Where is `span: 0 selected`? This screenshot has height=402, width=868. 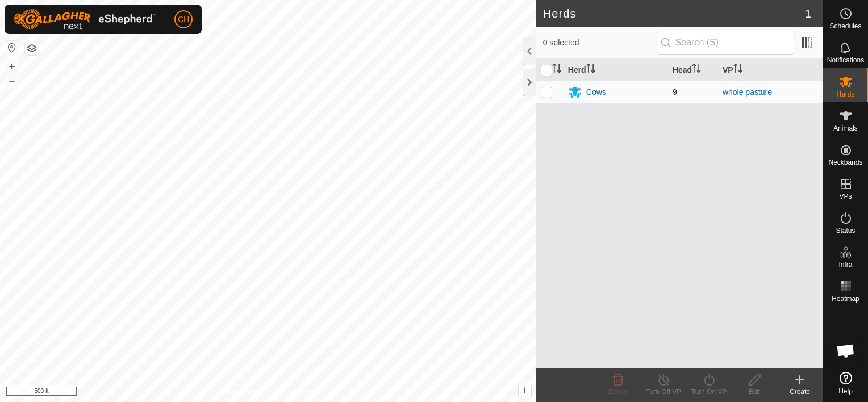
span: 0 selected is located at coordinates (600, 43).